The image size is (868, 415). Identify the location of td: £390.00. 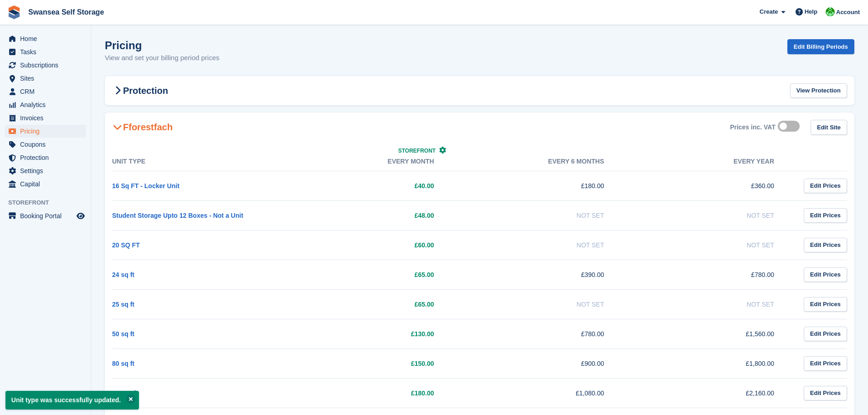
(537, 274).